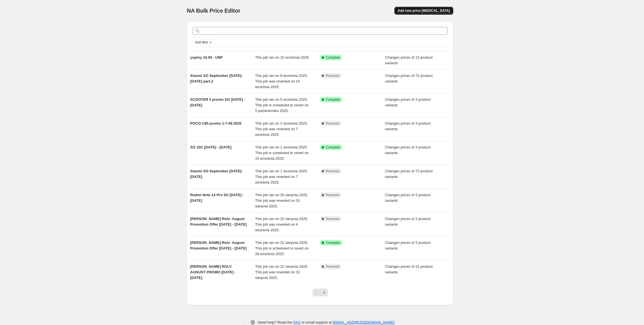  Describe the element at coordinates (297, 323) in the screenshot. I see `a: FAQ` at that location.